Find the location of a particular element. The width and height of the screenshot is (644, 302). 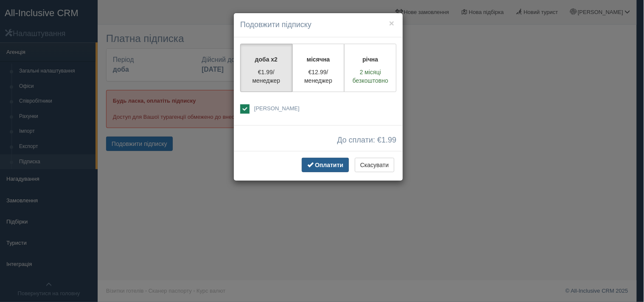

span: 1.99 is located at coordinates (389, 140).